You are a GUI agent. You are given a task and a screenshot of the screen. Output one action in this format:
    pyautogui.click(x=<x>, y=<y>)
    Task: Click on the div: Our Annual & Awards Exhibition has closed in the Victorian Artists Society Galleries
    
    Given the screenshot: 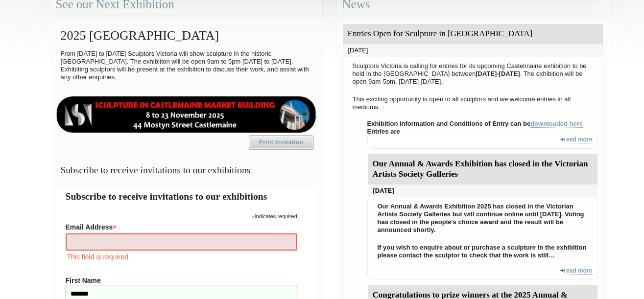 What is the action you would take?
    pyautogui.click(x=482, y=170)
    